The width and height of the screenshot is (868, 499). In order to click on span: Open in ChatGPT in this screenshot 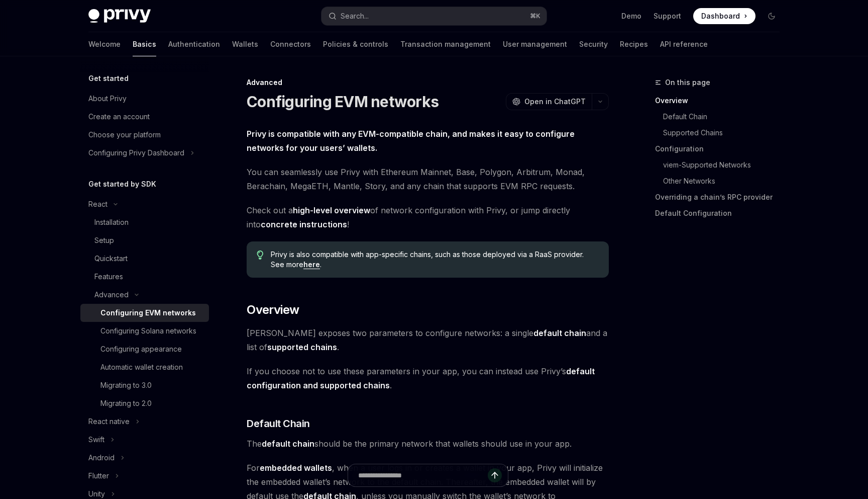, I will do `click(555, 102)`.